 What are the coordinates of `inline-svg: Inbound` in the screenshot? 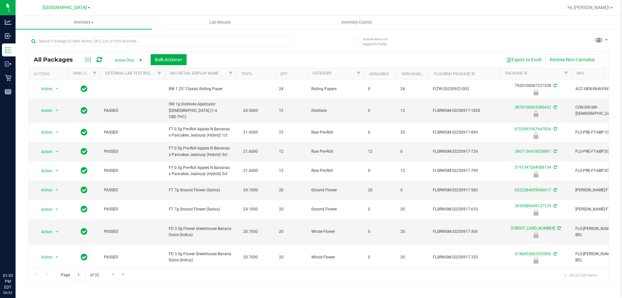 It's located at (8, 36).